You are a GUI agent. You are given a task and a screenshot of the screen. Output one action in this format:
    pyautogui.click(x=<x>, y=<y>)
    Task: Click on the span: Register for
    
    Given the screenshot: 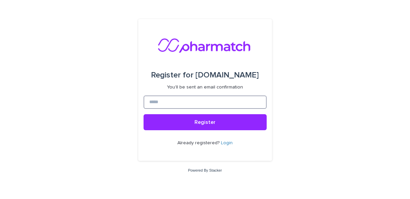 What is the action you would take?
    pyautogui.click(x=172, y=75)
    